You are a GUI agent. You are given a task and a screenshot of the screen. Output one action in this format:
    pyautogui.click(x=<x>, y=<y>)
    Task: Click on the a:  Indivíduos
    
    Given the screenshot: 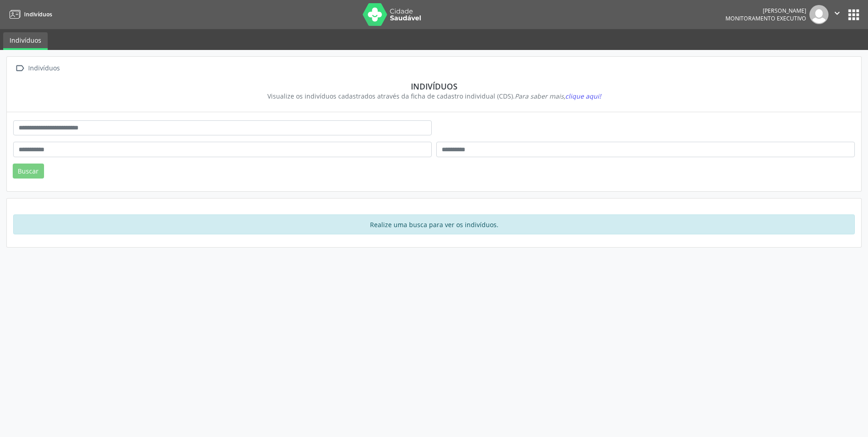 What is the action you would take?
    pyautogui.click(x=37, y=68)
    